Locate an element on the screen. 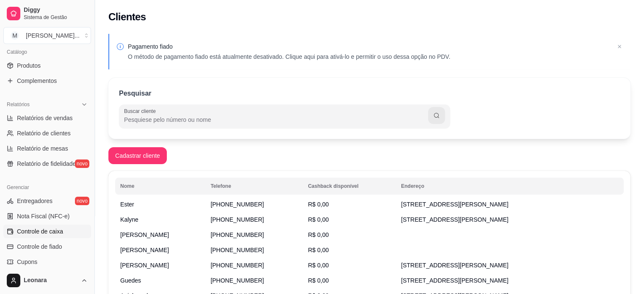  a: Controle de fiado is located at coordinates (47, 247).